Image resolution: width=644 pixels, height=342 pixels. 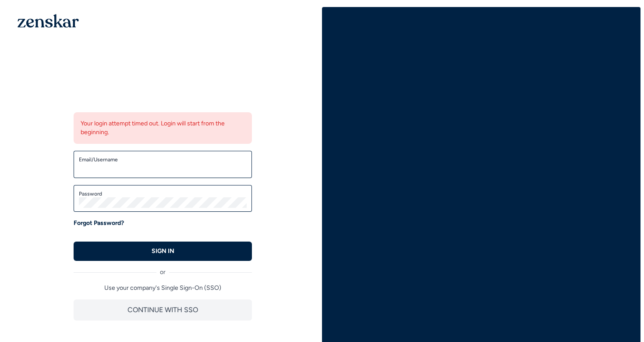 I want to click on div: Your login attempt timed out. Login will start from the beginning., so click(x=163, y=128).